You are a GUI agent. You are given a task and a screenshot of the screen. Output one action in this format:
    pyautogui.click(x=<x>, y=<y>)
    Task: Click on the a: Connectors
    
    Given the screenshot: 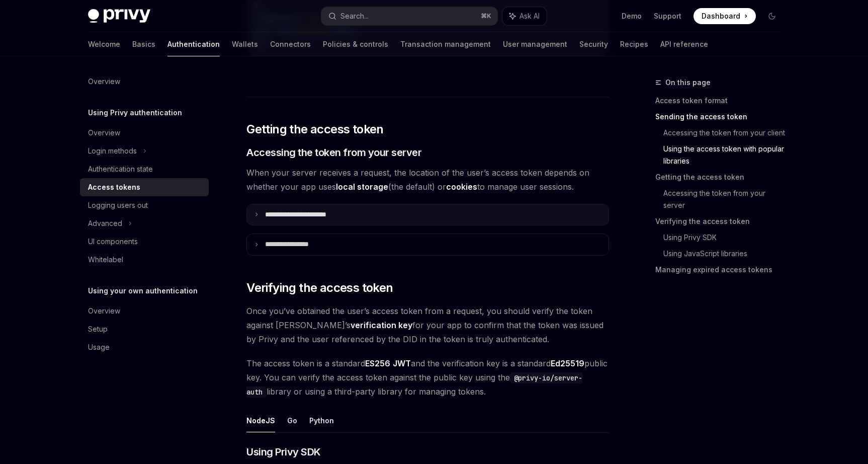 What is the action you would take?
    pyautogui.click(x=290, y=45)
    